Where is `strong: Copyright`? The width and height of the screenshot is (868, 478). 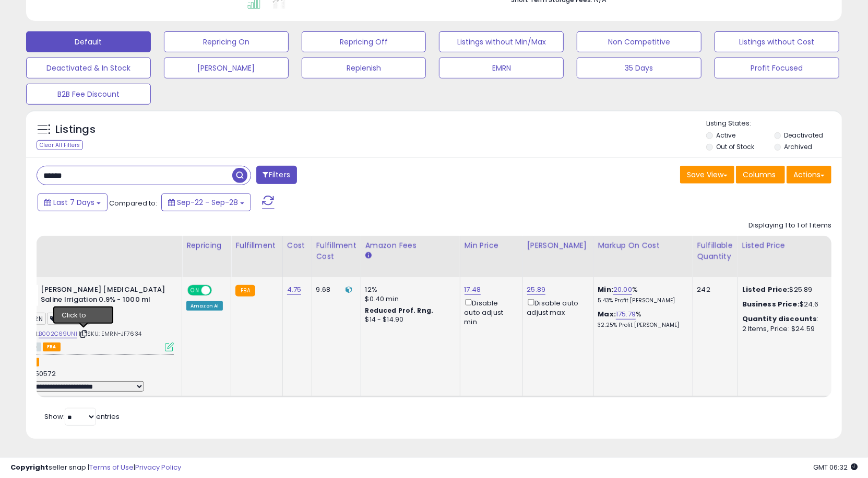 strong: Copyright is located at coordinates (30, 467).